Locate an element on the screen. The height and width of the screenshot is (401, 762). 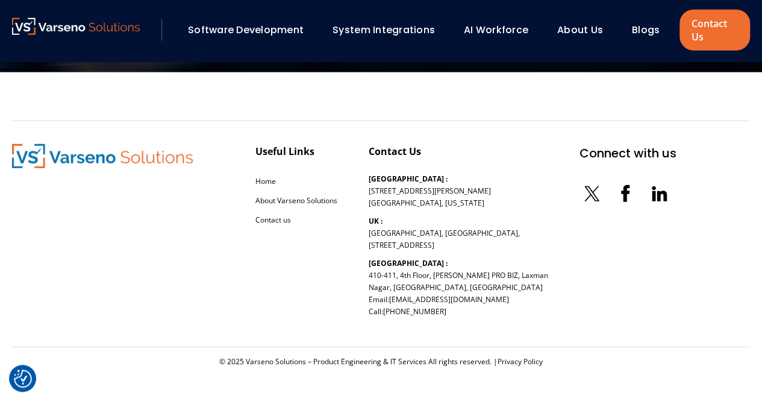
a: About Us is located at coordinates (580, 30).